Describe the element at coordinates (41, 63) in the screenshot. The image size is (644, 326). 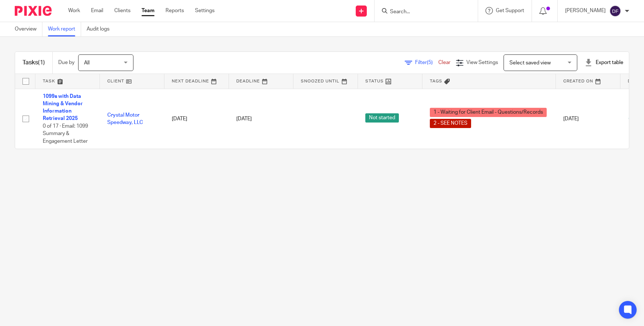
I see `span: (1)` at that location.